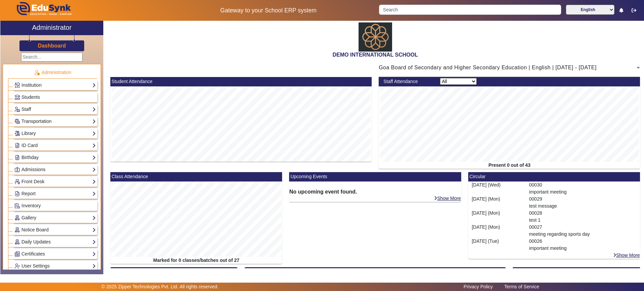  I want to click on h6: No upcoming event found., so click(375, 192).